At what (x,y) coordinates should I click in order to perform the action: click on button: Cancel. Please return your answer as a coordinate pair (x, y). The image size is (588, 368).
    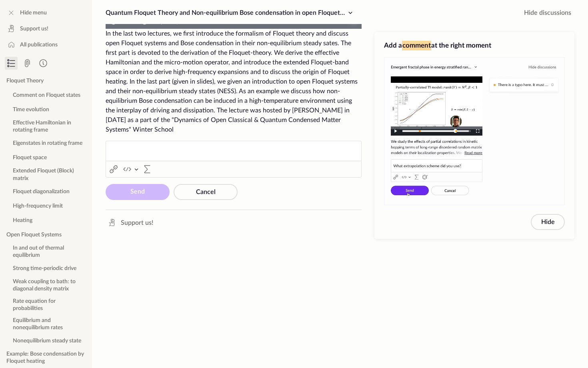
    Looking at the image, I should click on (205, 192).